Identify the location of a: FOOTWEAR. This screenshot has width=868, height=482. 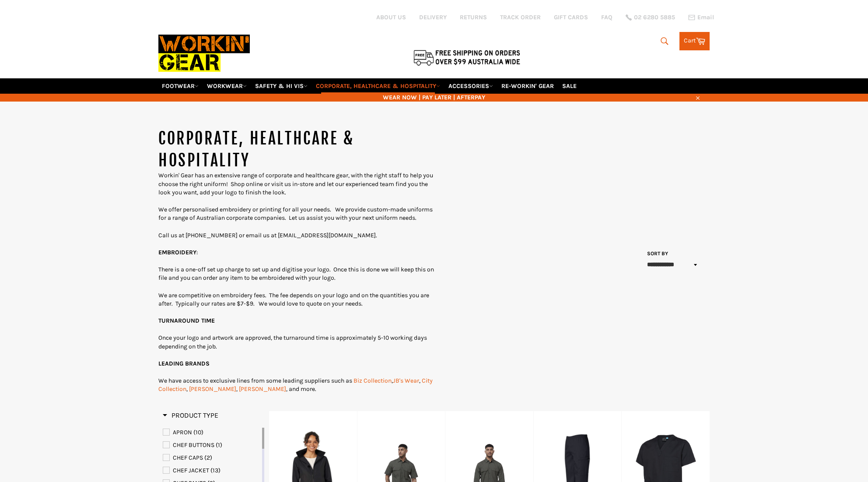
(180, 86).